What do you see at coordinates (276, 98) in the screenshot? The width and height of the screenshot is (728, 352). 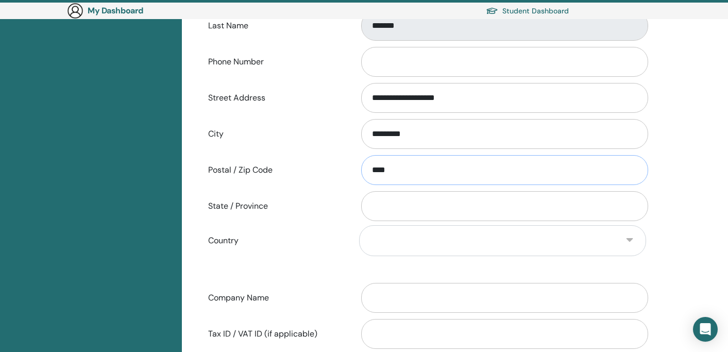 I see `label: Street Address` at bounding box center [276, 98].